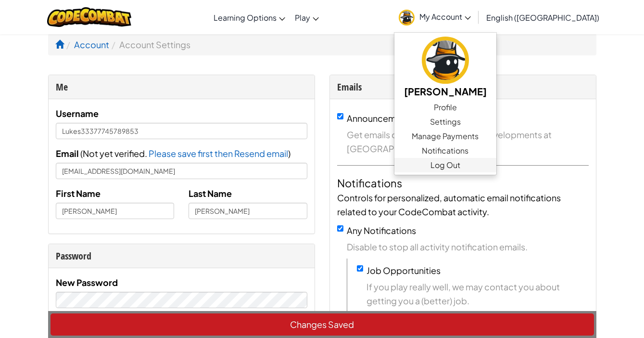 This screenshot has width=644, height=338. What do you see at coordinates (446, 136) in the screenshot?
I see `a: Manage Payments` at bounding box center [446, 136].